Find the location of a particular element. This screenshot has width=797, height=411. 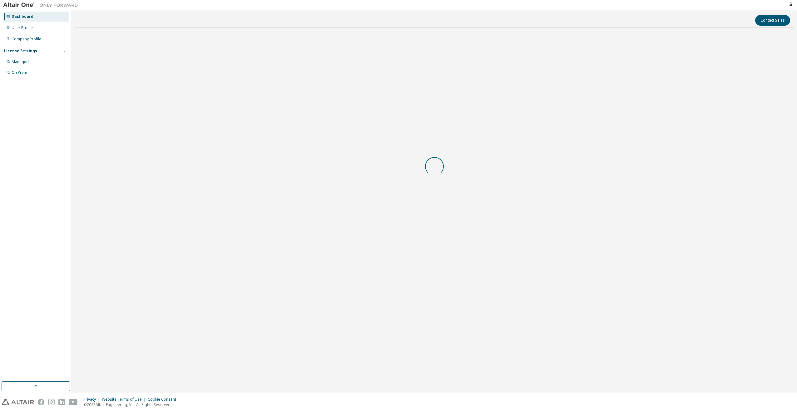

img: linkedin.svg is located at coordinates (62, 401).